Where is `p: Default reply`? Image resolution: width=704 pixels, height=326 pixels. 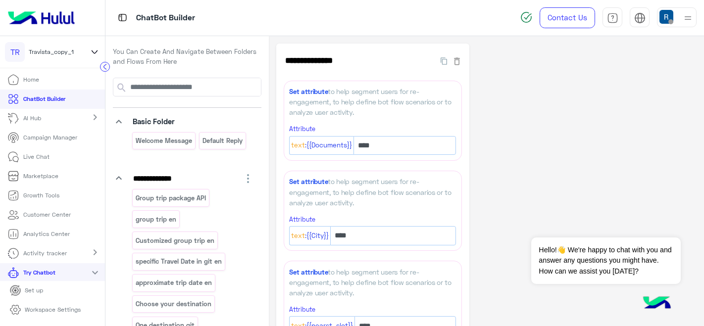 p: Default reply is located at coordinates (223, 141).